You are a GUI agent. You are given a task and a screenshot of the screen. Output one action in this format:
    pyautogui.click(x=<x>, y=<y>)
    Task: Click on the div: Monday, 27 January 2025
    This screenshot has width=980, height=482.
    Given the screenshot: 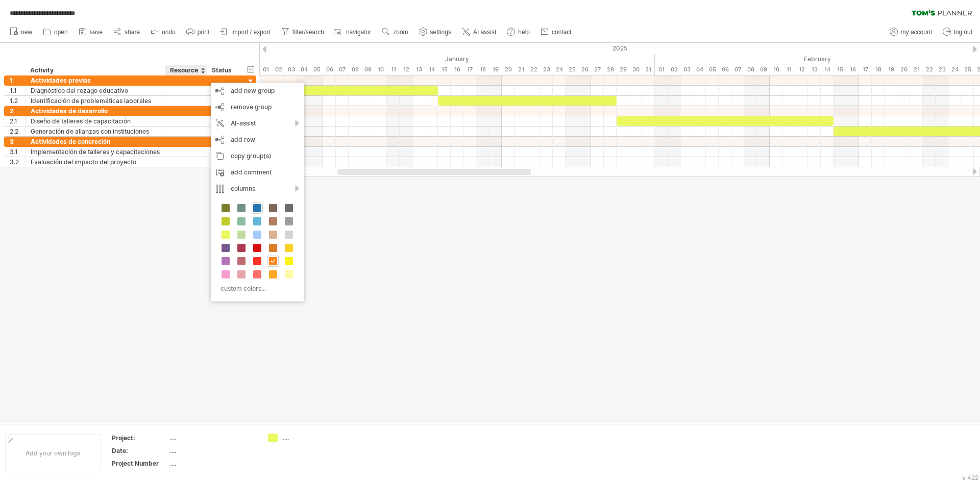 What is the action you would take?
    pyautogui.click(x=597, y=69)
    